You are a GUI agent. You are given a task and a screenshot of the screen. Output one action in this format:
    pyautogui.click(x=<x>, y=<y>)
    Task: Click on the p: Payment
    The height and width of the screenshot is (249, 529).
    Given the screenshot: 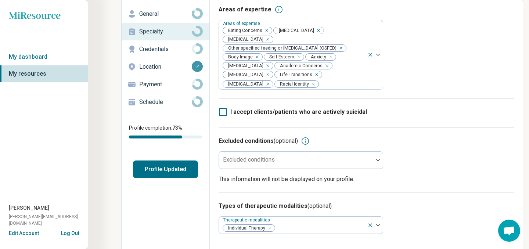 What is the action you would take?
    pyautogui.click(x=165, y=85)
    